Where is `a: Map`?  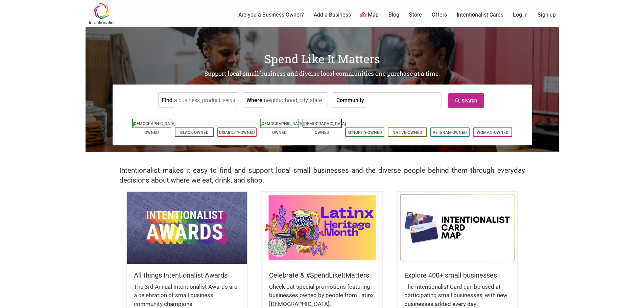
a: Map is located at coordinates (369, 15).